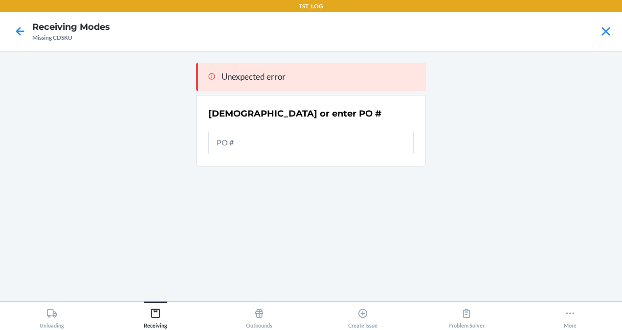 Image resolution: width=622 pixels, height=330 pixels. Describe the element at coordinates (571, 315) in the screenshot. I see `button: More` at that location.